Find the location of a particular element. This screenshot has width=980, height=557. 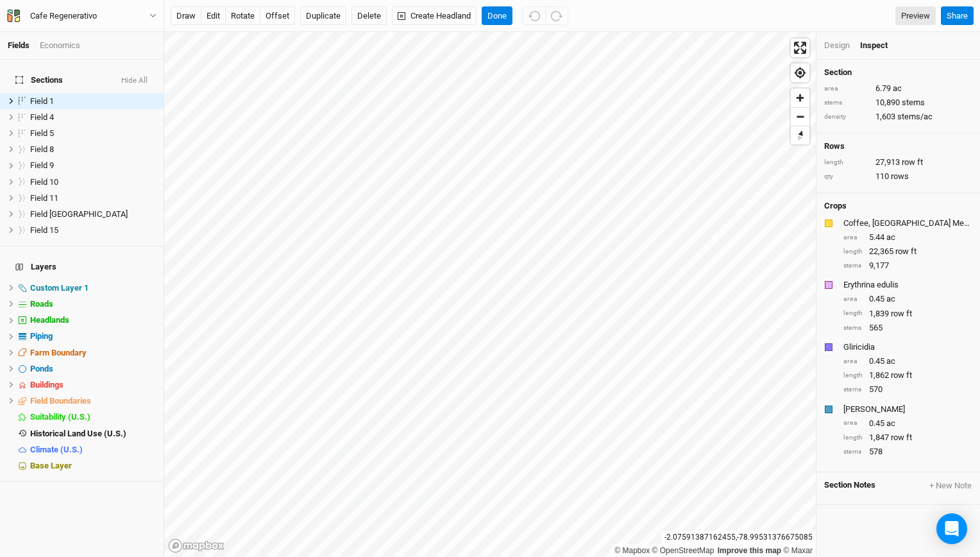

span: Zoom out is located at coordinates (800, 116).